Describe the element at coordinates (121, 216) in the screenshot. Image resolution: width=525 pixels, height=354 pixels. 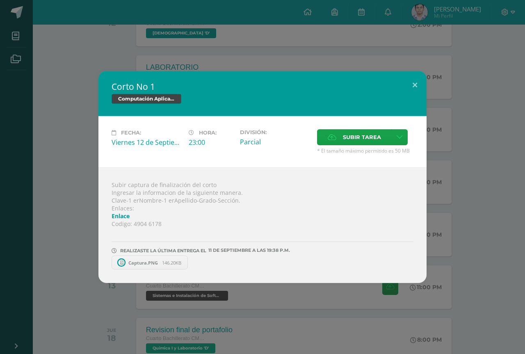
I see `a: Enlace` at that location.